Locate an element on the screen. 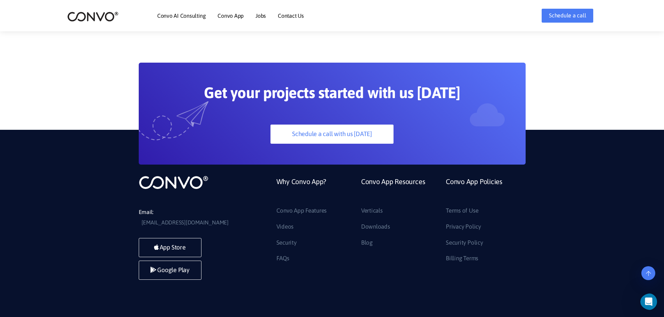 The image size is (664, 317). a: Contact Us is located at coordinates (291, 16).